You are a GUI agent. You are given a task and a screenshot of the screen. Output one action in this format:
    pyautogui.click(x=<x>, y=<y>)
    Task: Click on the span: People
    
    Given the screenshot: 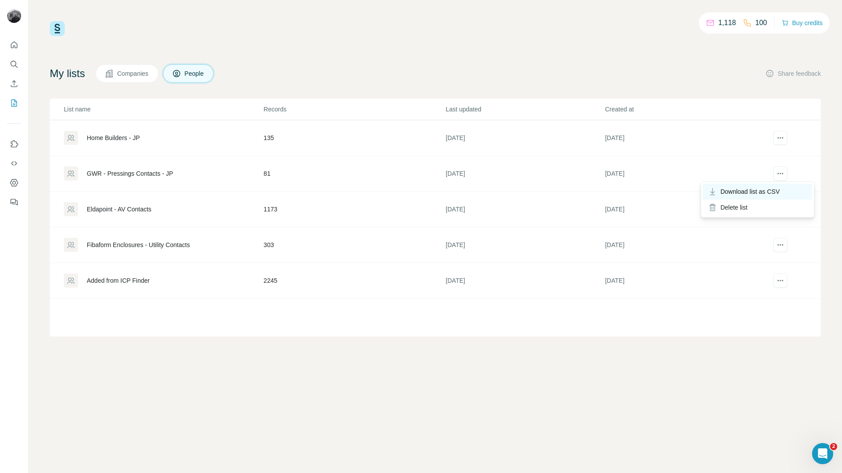 What is the action you would take?
    pyautogui.click(x=195, y=74)
    